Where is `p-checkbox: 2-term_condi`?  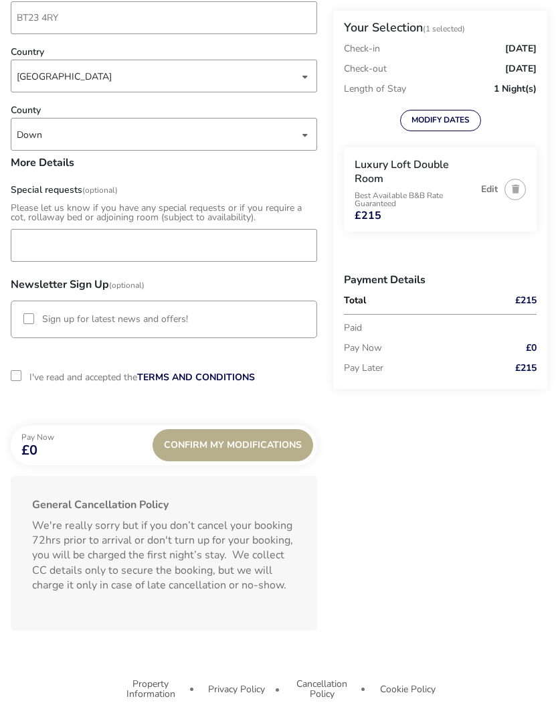
p-checkbox: 2-term_condi is located at coordinates (17, 376).